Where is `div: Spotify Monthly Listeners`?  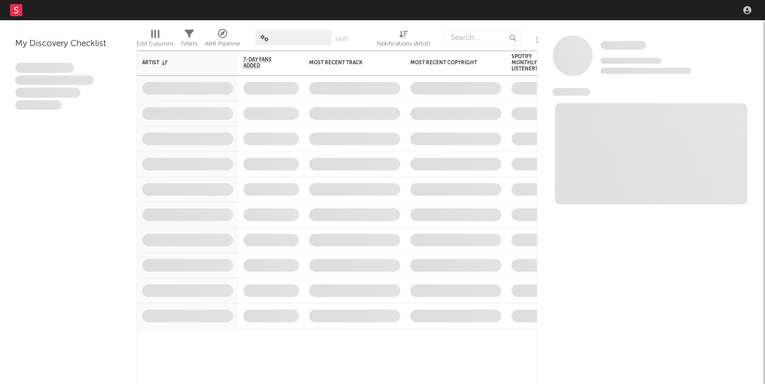 div: Spotify Monthly Listeners is located at coordinates (529, 63).